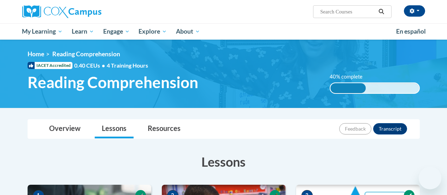  I want to click on span: 4 Training Hours, so click(127, 65).